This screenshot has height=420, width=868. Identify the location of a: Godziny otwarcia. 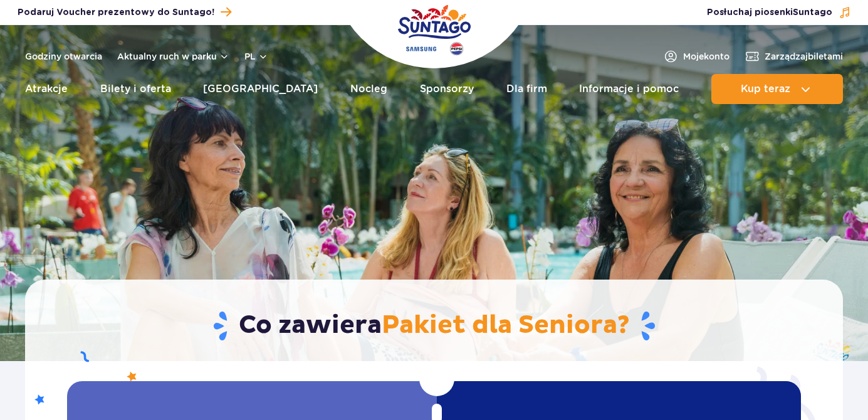
(63, 57).